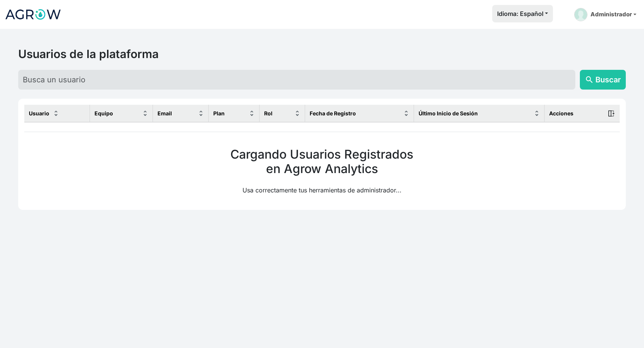 The image size is (644, 348). Describe the element at coordinates (104, 113) in the screenshot. I see `span: Equipo` at that location.